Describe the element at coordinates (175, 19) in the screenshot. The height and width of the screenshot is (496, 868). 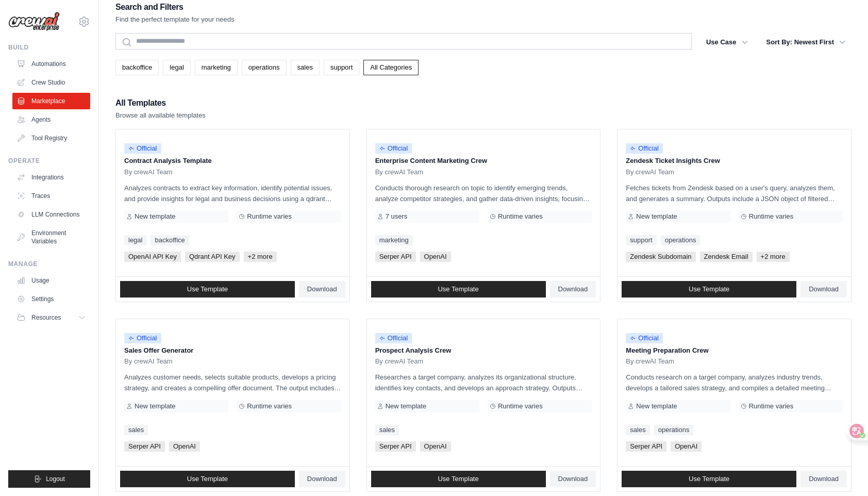
I see `p: Find the perfect template for your needs` at that location.